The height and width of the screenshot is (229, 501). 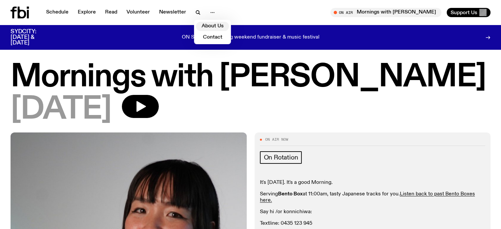 What do you see at coordinates (212, 38) in the screenshot?
I see `a: Contact` at bounding box center [212, 38].